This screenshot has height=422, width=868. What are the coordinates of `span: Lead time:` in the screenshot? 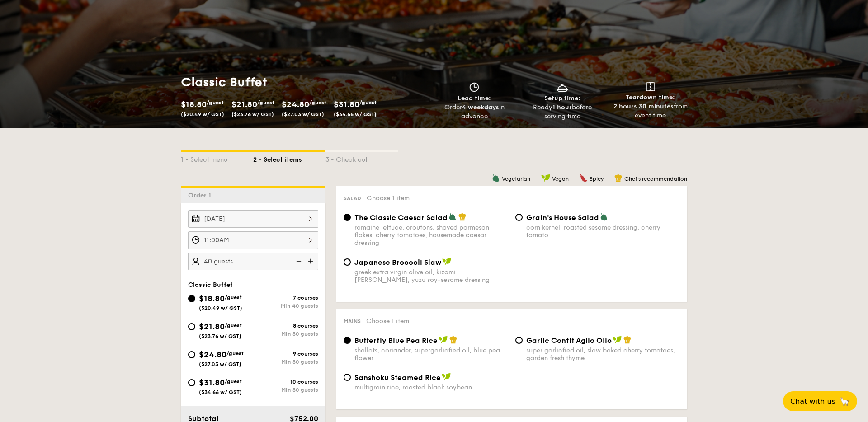 It's located at (474, 98).